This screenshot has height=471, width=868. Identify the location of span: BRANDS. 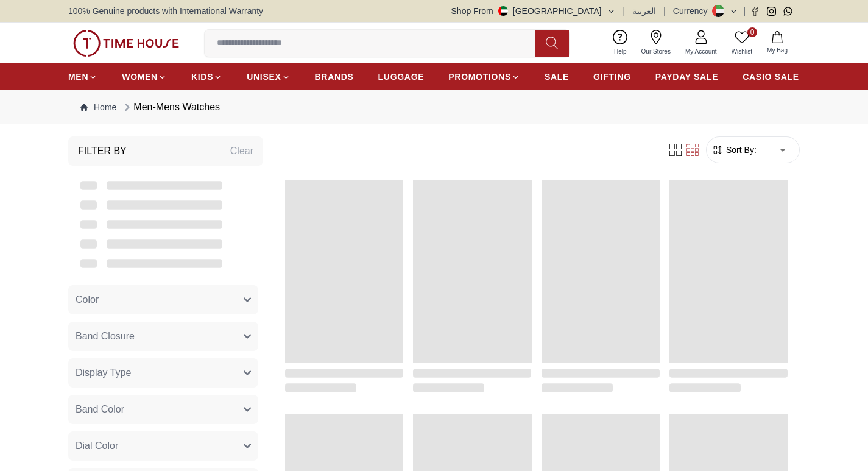
(334, 77).